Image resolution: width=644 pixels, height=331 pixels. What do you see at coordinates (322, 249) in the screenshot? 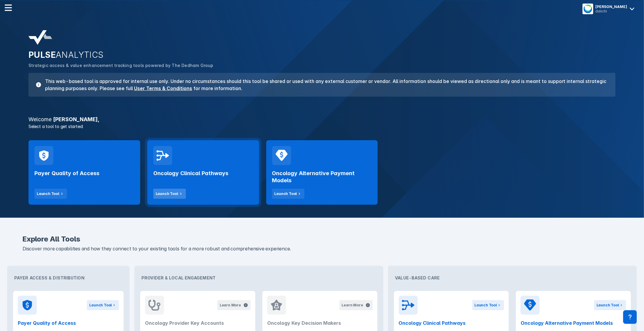
I see `p: Discover more capabilities and how they connect to your existing tools for a more robust and comp...` at bounding box center [322, 249].